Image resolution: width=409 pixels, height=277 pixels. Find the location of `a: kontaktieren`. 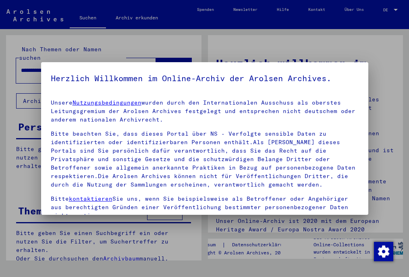

a: kontaktieren is located at coordinates (91, 198).